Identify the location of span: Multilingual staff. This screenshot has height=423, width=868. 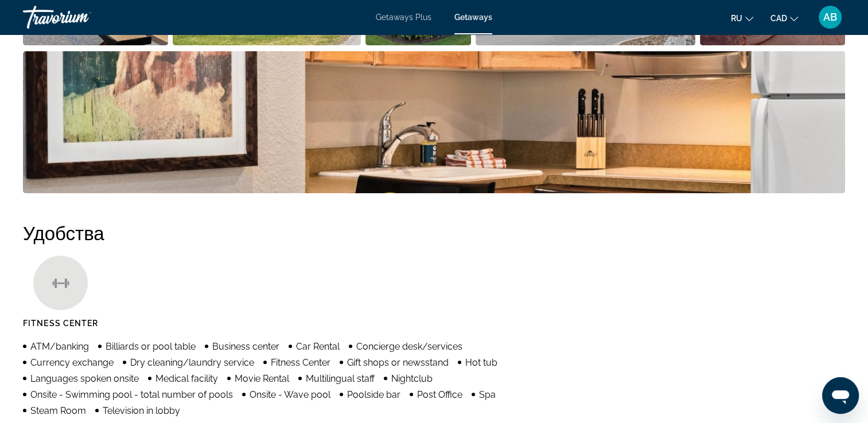
(340, 378).